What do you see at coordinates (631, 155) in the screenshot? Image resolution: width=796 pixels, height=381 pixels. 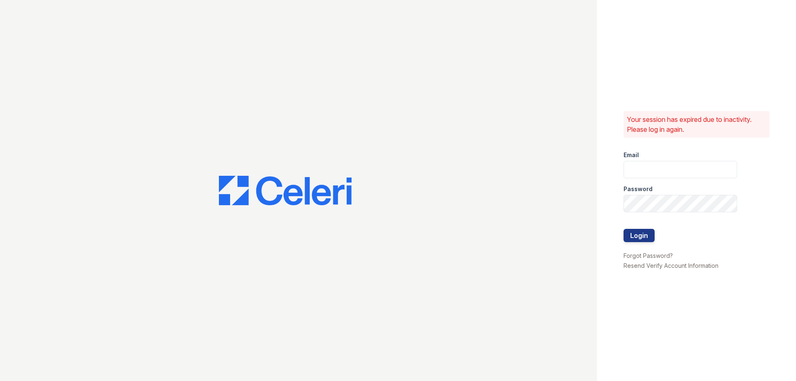 I see `label: Email` at bounding box center [631, 155].